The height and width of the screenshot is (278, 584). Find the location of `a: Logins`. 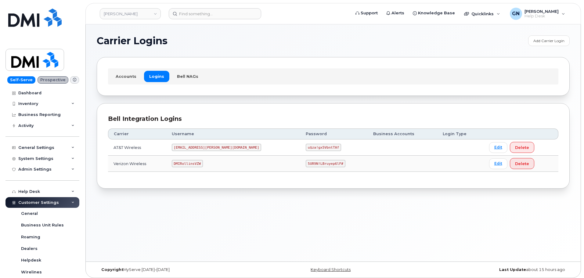

a: Logins is located at coordinates (157, 76).